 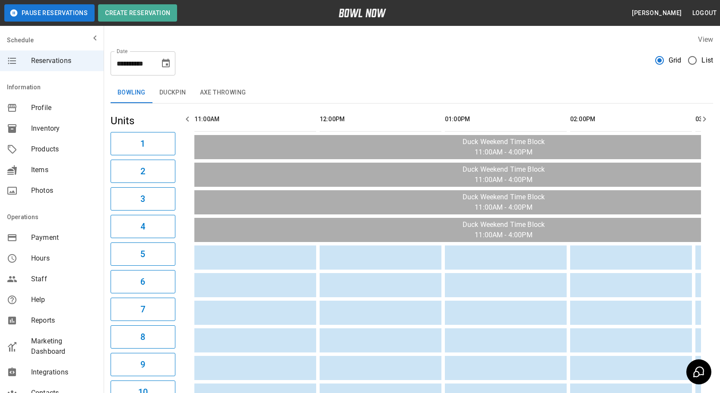 What do you see at coordinates (362, 13) in the screenshot?
I see `img: logo` at bounding box center [362, 13].